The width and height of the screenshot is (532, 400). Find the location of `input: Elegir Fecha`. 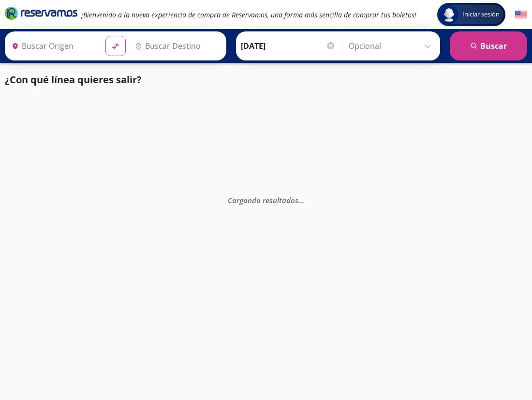

input: Elegir Fecha is located at coordinates (288, 46).